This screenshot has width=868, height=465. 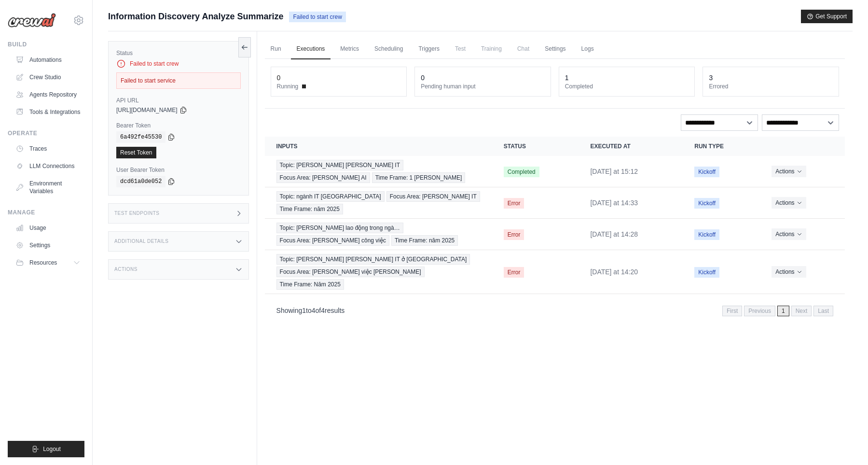 I want to click on a: Reset Token, so click(x=136, y=153).